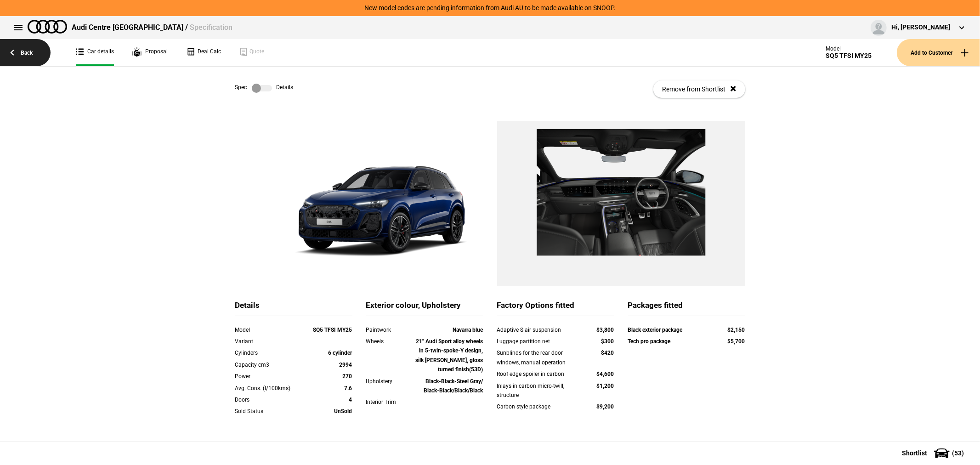 Image resolution: width=980 pixels, height=465 pixels. I want to click on div: Details, so click(294, 308).